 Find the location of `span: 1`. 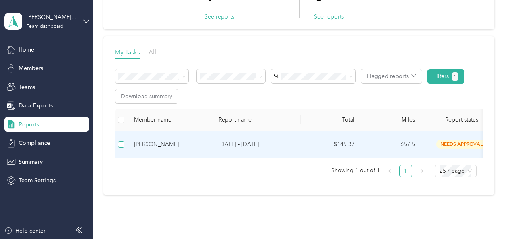

span: 1 is located at coordinates (455, 77).